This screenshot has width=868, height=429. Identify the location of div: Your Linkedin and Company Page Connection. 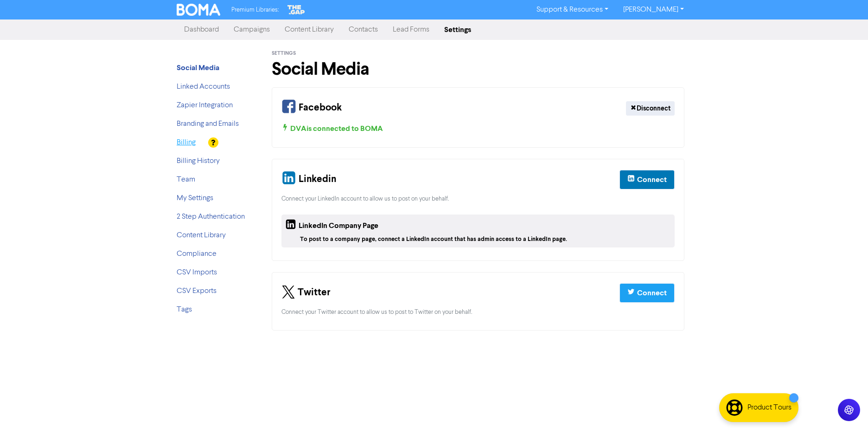
(478, 209).